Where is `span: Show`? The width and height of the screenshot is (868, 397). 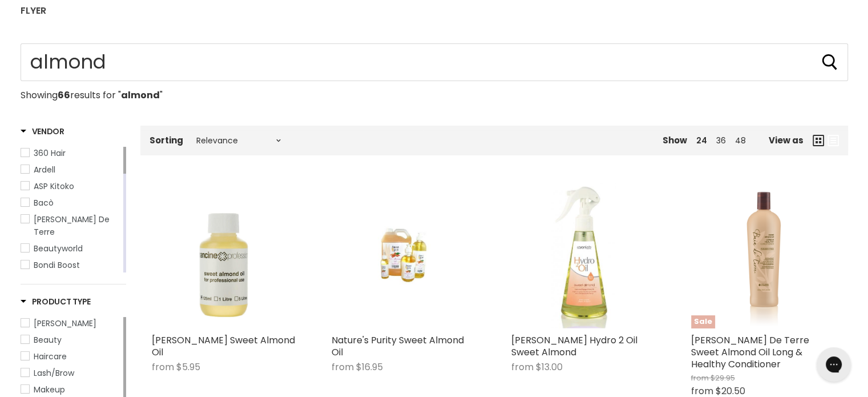 span: Show is located at coordinates (675, 140).